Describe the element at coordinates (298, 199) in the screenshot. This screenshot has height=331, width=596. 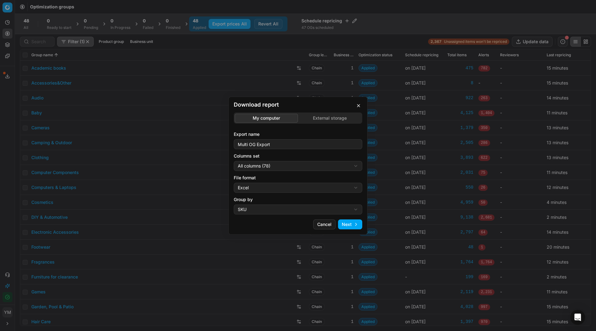
I see `label: Group by` at that location.